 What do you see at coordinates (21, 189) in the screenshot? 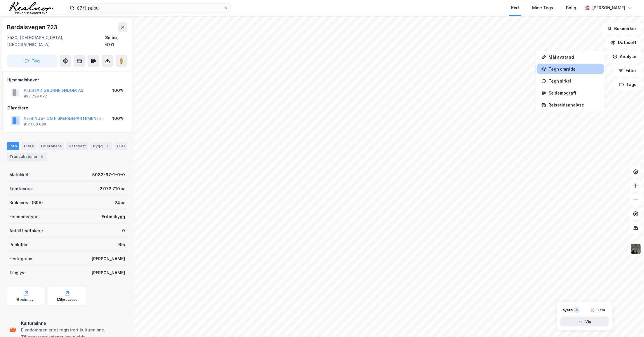
I see `div: Tomteareal` at bounding box center [21, 189].